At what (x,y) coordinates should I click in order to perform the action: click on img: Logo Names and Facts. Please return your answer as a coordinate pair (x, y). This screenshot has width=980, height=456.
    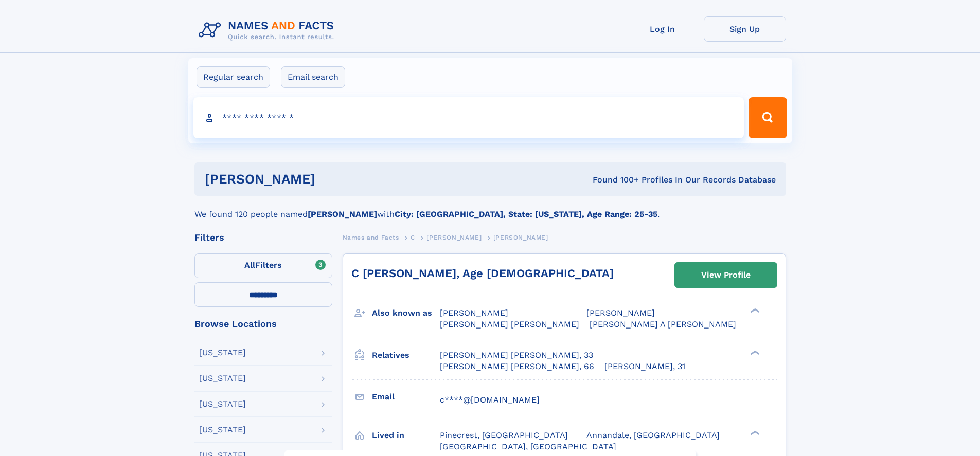
    Looking at the image, I should click on (268, 30).